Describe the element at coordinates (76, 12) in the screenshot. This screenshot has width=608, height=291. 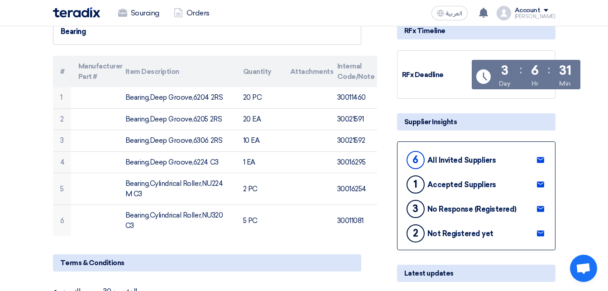
I see `img: Teradix logo` at that location.